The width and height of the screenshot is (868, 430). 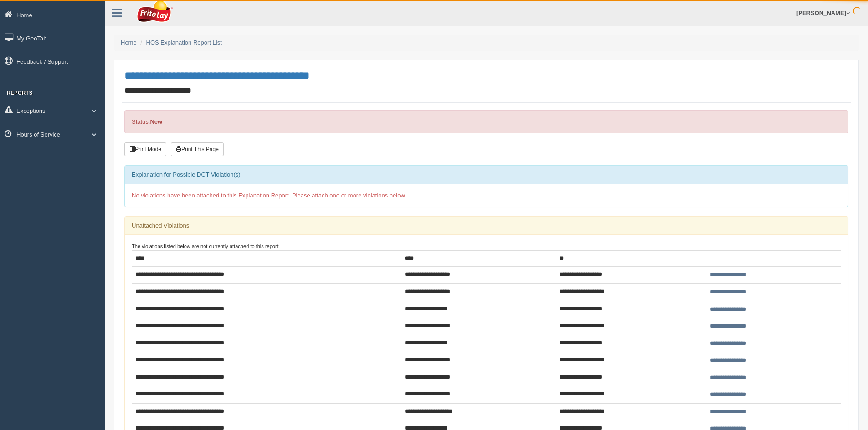 What do you see at coordinates (128, 42) in the screenshot?
I see `a: Home` at bounding box center [128, 42].